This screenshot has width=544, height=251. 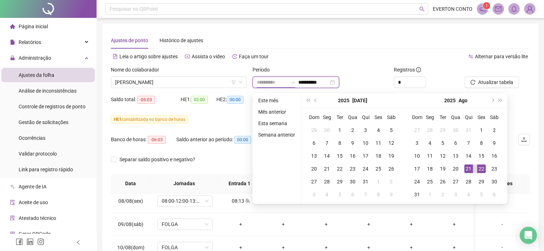 I want to click on label: Período, so click(x=263, y=70).